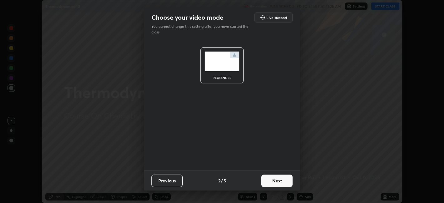  What do you see at coordinates (225, 181) in the screenshot?
I see `h4: 5` at bounding box center [225, 181].